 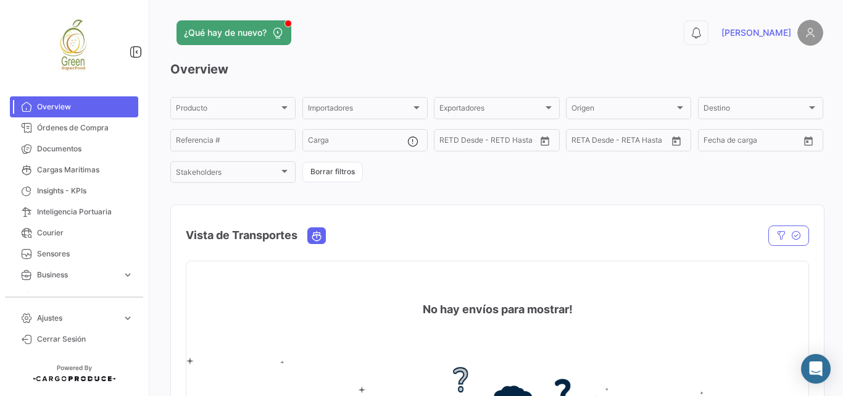 What do you see at coordinates (74, 191) in the screenshot?
I see `a: Insights - KPIs` at bounding box center [74, 191].